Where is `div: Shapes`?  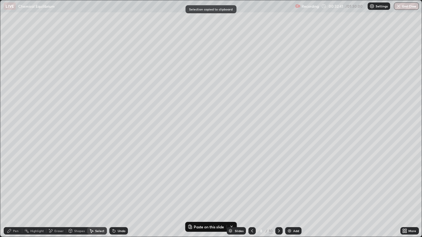
div: Shapes is located at coordinates (79, 231).